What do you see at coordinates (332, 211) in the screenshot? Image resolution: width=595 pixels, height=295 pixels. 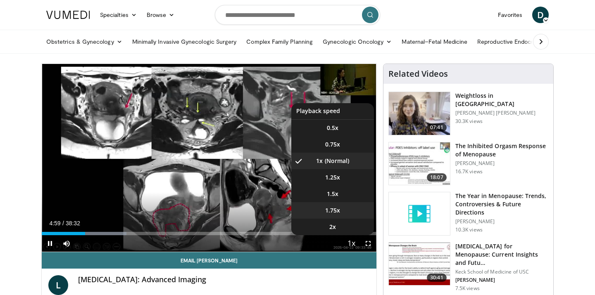 I see `span: 1.75x` at bounding box center [332, 211].